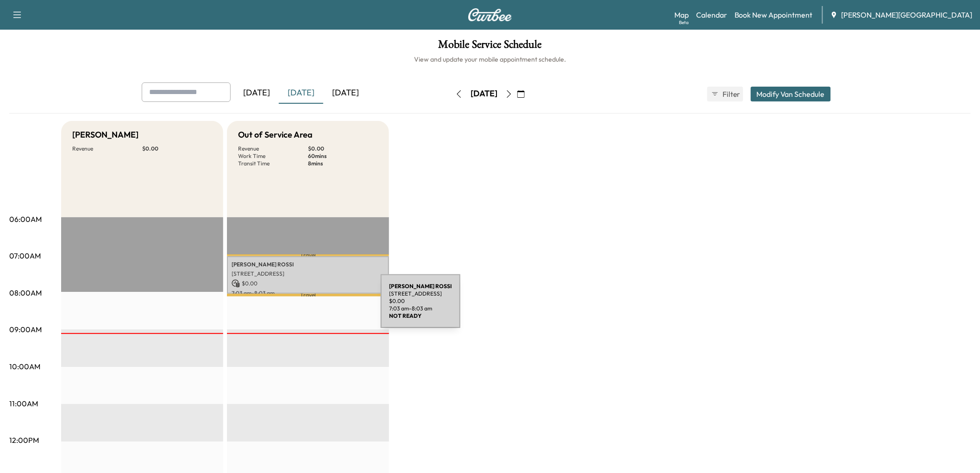 This screenshot has height=473, width=980. I want to click on p: 09:00AM, so click(25, 330).